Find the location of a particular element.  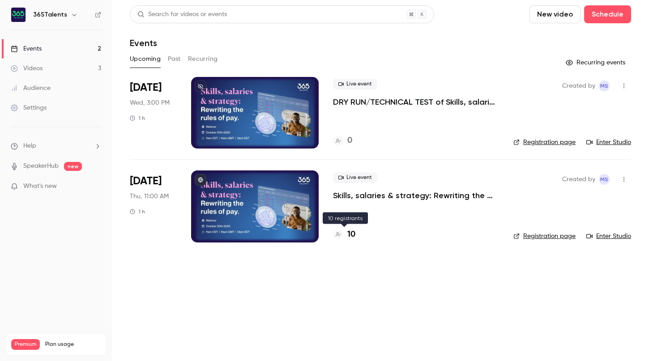

a: DRY RUN/TECHNICAL TEST of Skills, salaries & strategy: Rewriting the rules of pay is located at coordinates (416, 102).